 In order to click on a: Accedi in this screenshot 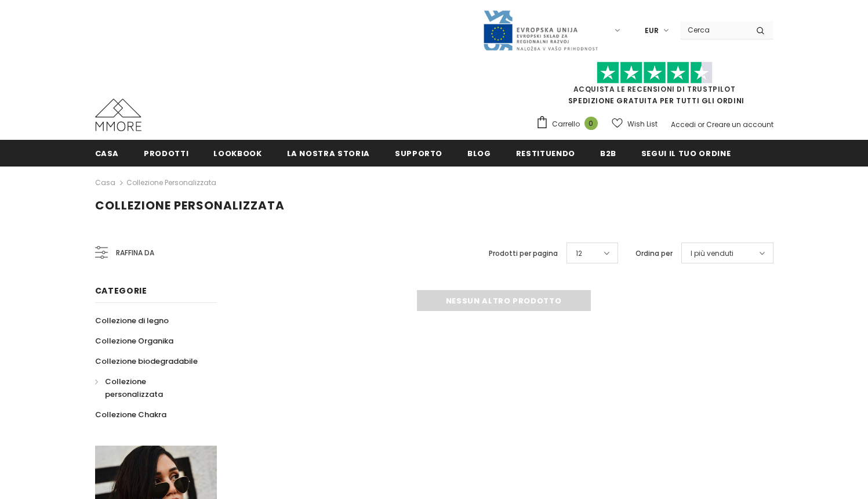, I will do `click(683, 124)`.